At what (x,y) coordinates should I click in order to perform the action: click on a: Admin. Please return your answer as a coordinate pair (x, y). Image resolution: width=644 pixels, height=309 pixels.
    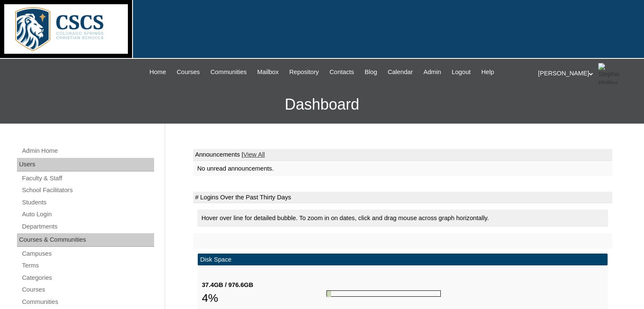
    Looking at the image, I should click on (433, 72).